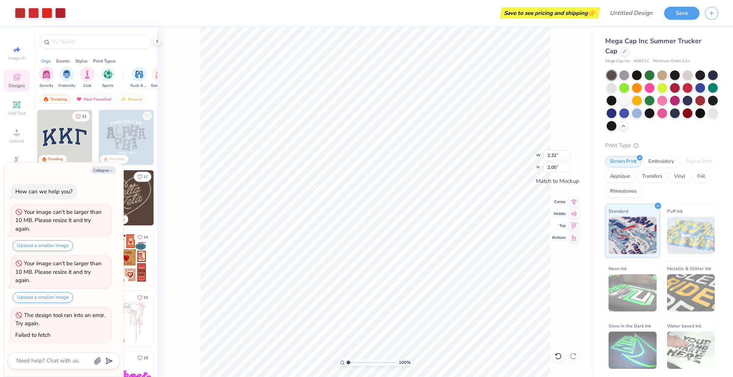 This screenshot has height=377, width=733. I want to click on span: 33, so click(84, 117).